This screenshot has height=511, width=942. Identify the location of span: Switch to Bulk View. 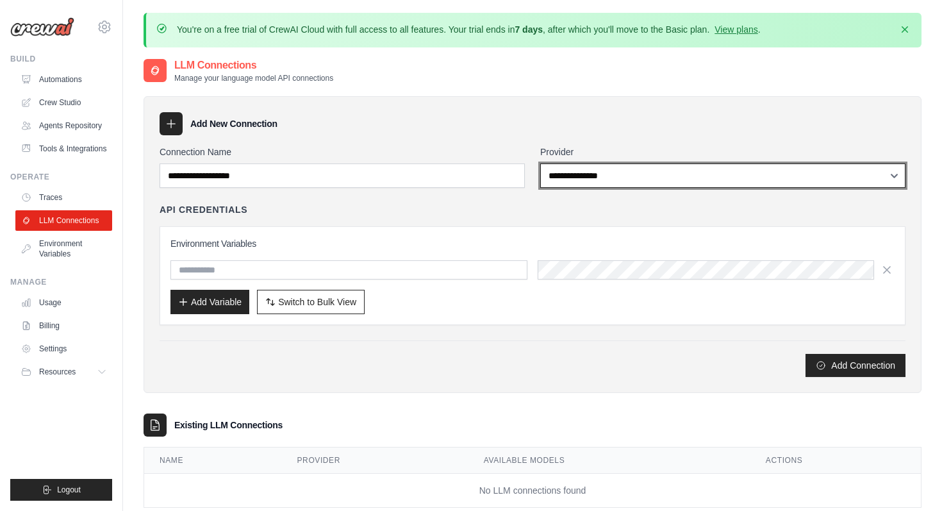
(317, 302).